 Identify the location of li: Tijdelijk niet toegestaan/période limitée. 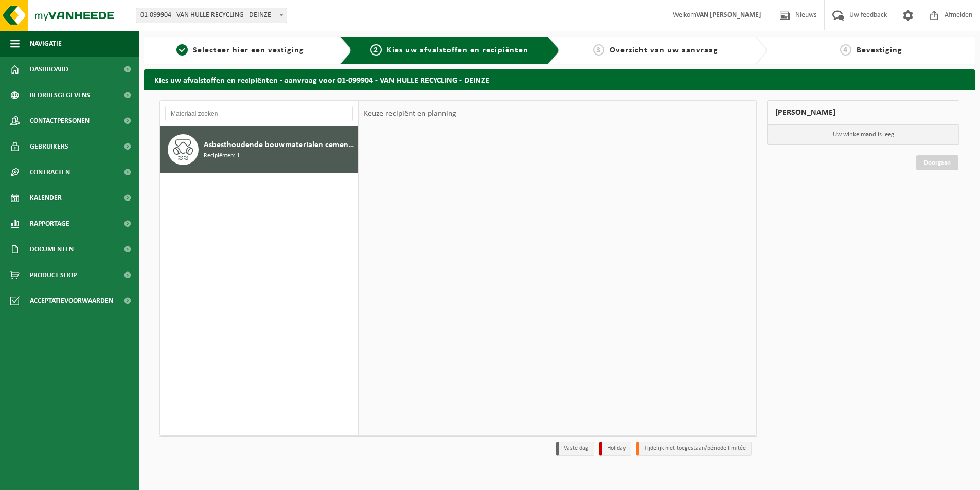
(694, 449).